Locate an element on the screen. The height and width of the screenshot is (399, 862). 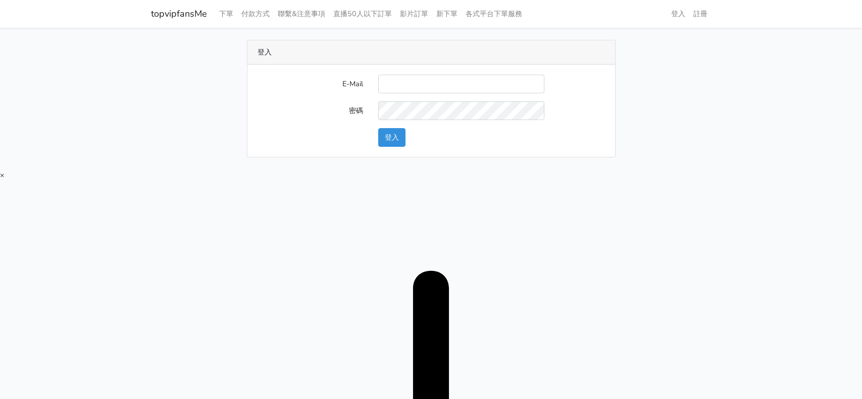
a: 付款方式 is located at coordinates (255, 14).